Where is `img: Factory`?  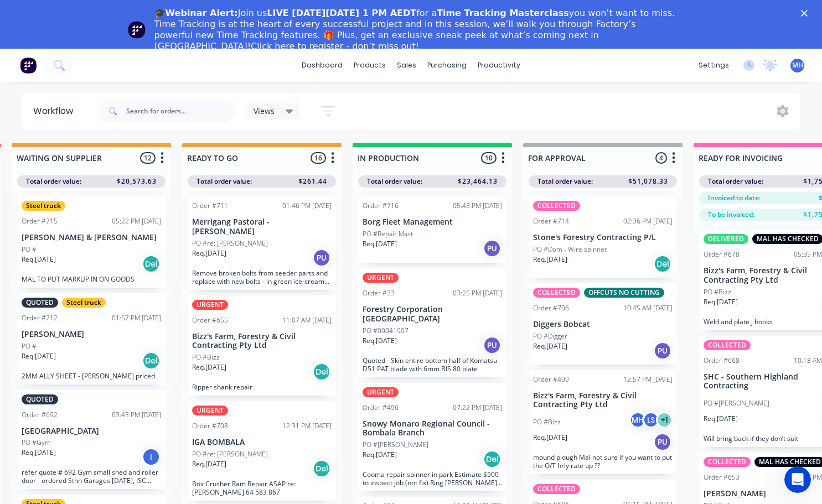 img: Factory is located at coordinates (28, 66).